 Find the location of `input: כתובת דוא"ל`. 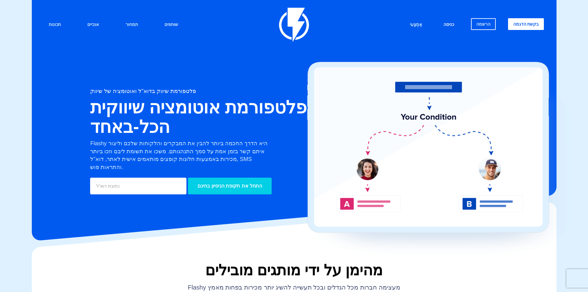

input: כתובת דוא"ל is located at coordinates (138, 186).